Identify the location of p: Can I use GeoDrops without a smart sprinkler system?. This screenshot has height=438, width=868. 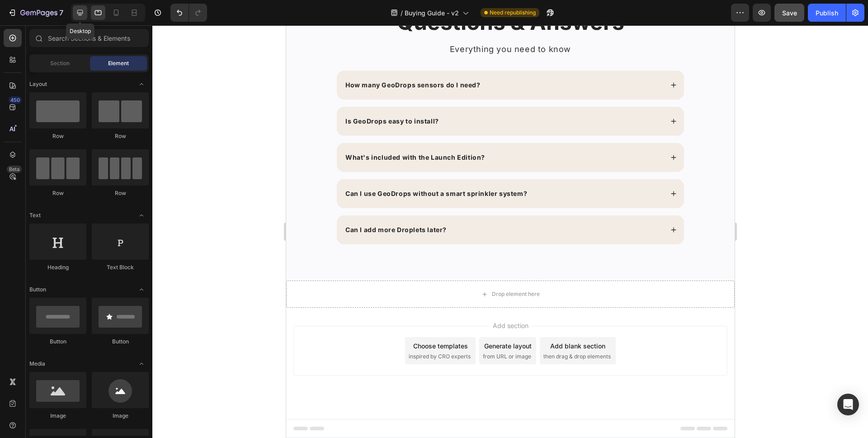
(150, 168).